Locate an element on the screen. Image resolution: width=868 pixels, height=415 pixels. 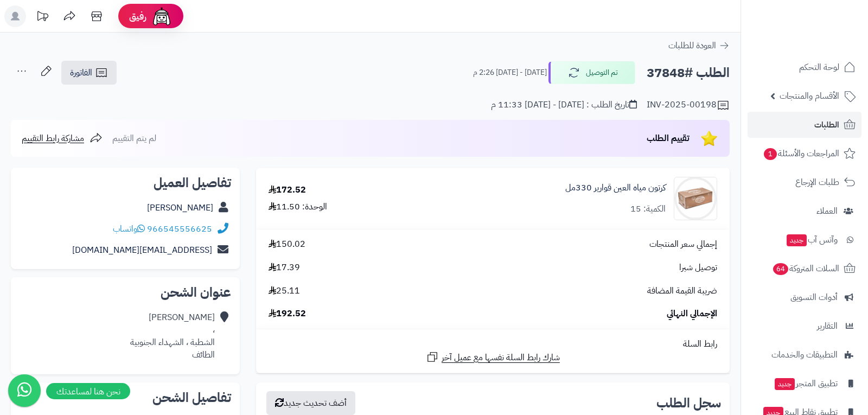
a: السلات المتروكة64 is located at coordinates (804, 268).